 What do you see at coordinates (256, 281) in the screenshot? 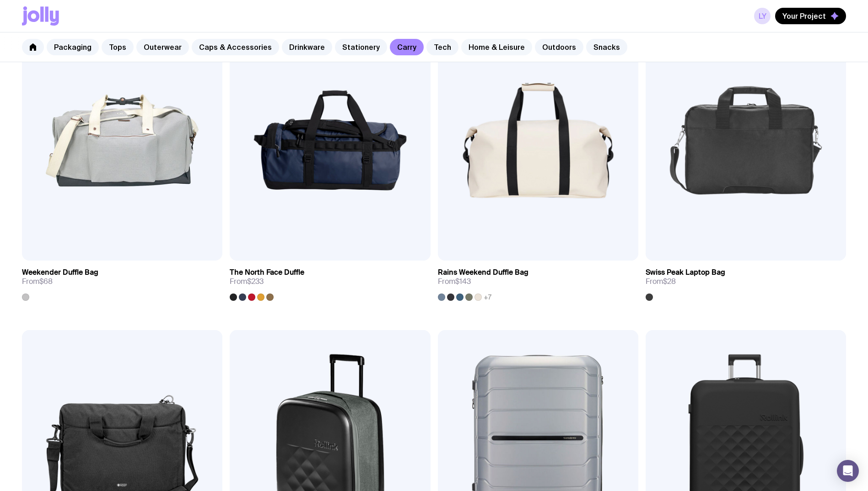
I see `span: $233` at bounding box center [256, 281].